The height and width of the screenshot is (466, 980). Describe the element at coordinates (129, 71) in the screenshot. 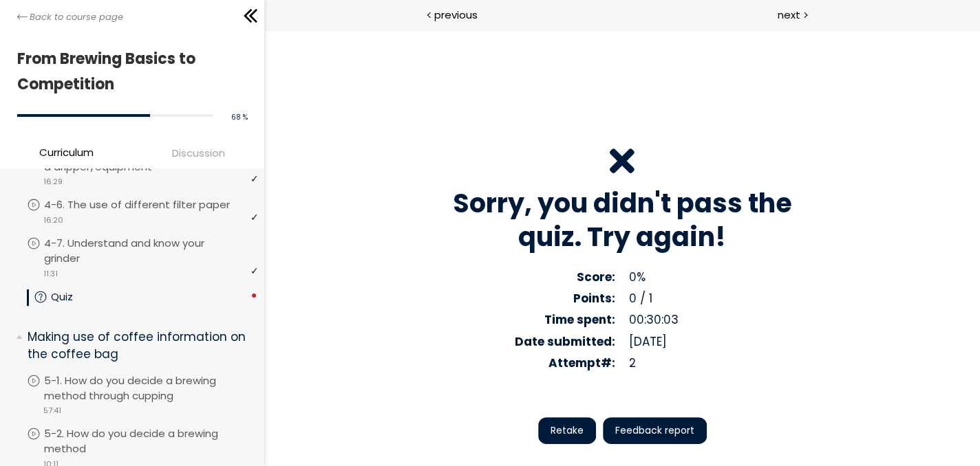

I see `h1: From Brewing Basics to Competition` at that location.